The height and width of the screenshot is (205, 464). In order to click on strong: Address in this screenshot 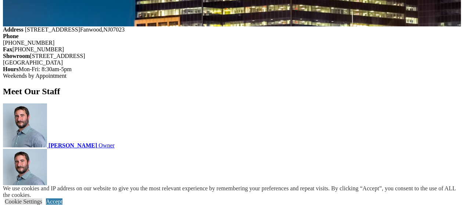, I will do `click(13, 29)`.